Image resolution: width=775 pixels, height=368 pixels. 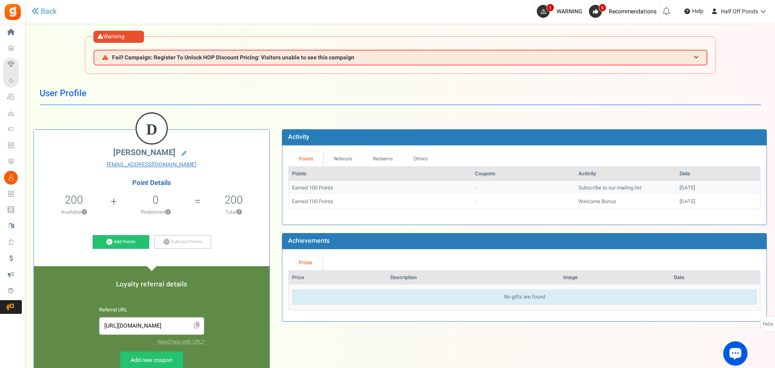 What do you see at coordinates (615, 278) in the screenshot?
I see `th: Image` at bounding box center [615, 278].